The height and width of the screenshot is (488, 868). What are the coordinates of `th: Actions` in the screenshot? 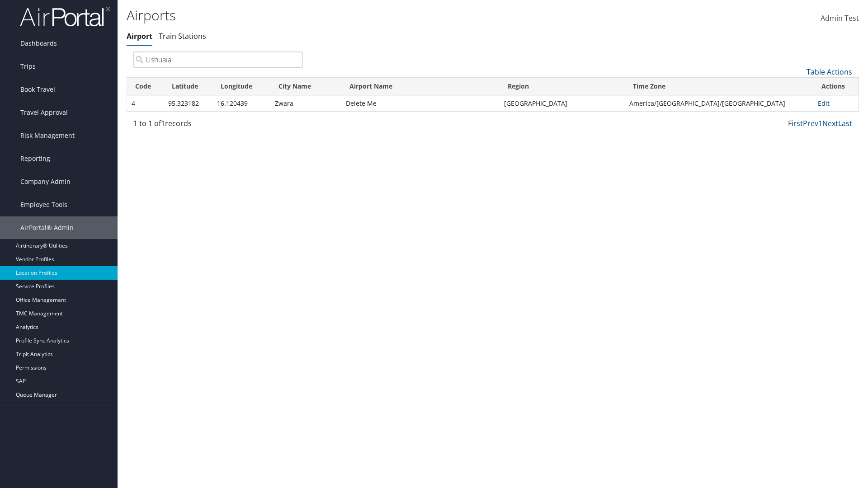 It's located at (836, 86).